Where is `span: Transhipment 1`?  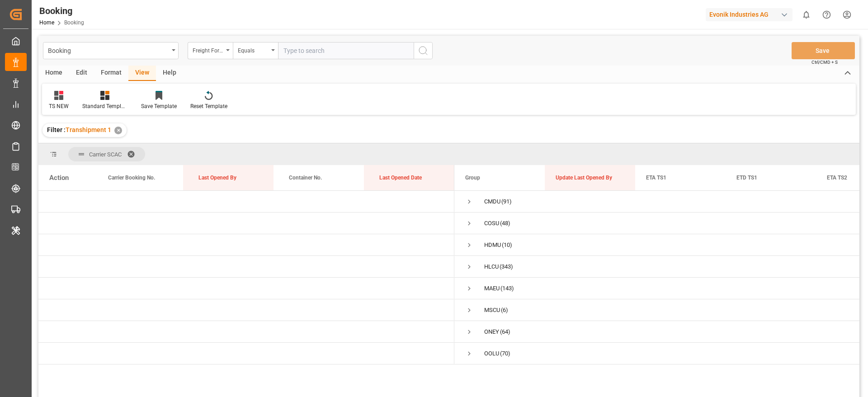
span: Transhipment 1 is located at coordinates (88, 129).